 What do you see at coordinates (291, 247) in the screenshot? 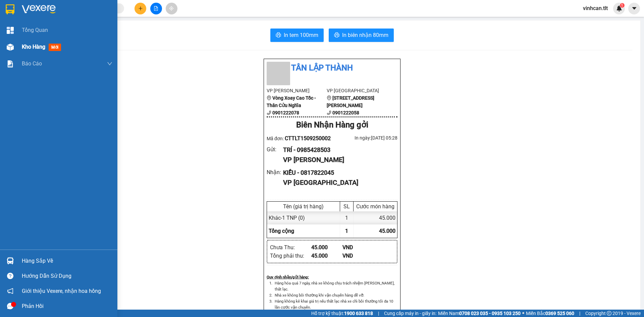
I see `div: Chưa Thu :` at bounding box center [291, 247].